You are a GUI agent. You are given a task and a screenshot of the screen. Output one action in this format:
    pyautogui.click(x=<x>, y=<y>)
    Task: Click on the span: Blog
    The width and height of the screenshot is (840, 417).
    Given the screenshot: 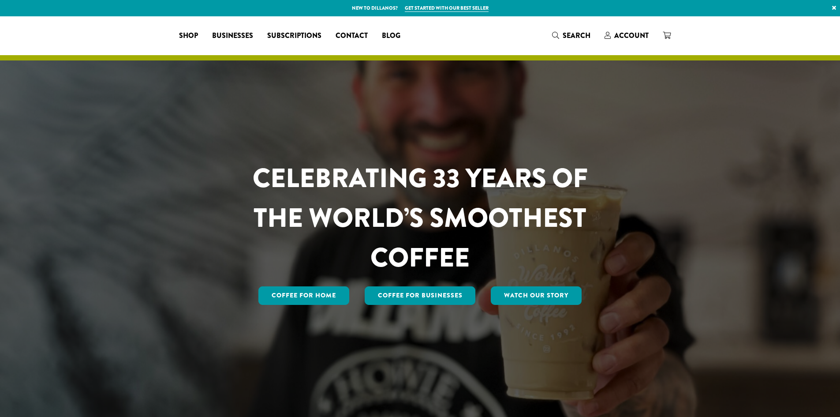 What is the action you would take?
    pyautogui.click(x=391, y=36)
    